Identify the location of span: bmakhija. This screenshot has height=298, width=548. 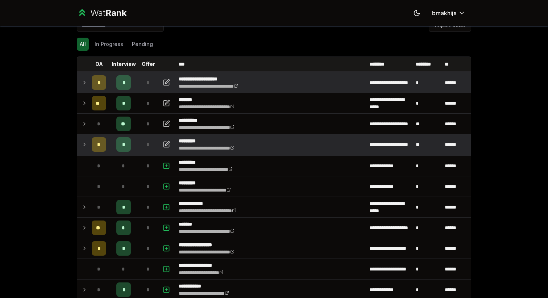
(445, 13).